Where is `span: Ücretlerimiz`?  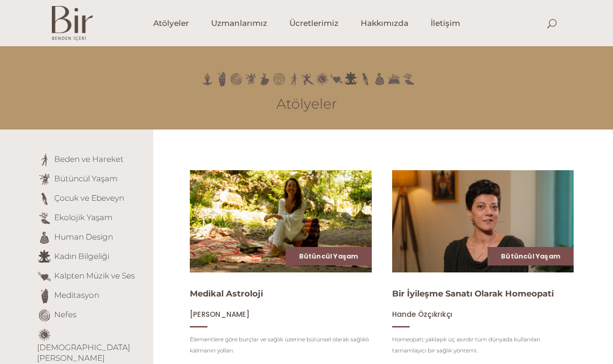
span: Ücretlerimiz is located at coordinates (314, 23).